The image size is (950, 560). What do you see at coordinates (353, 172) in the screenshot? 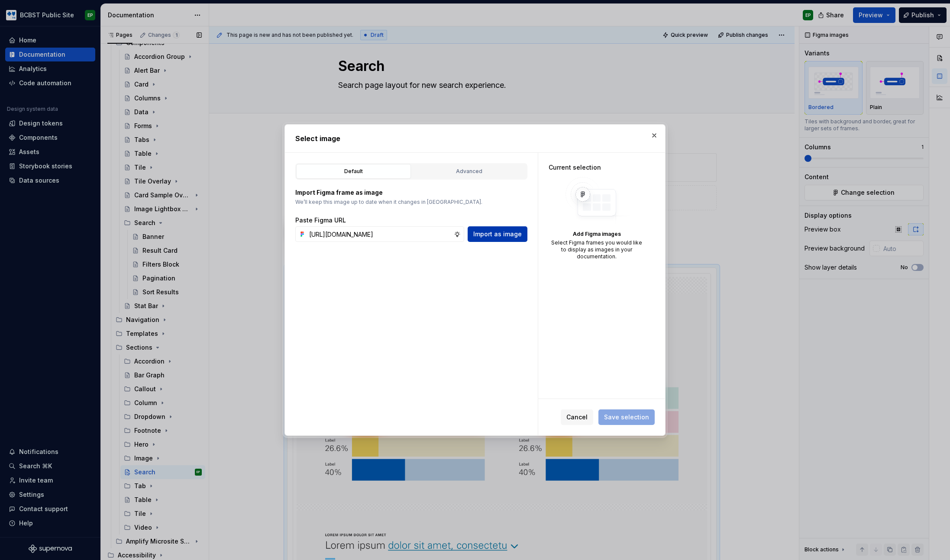
I see `div: Default` at bounding box center [353, 172].